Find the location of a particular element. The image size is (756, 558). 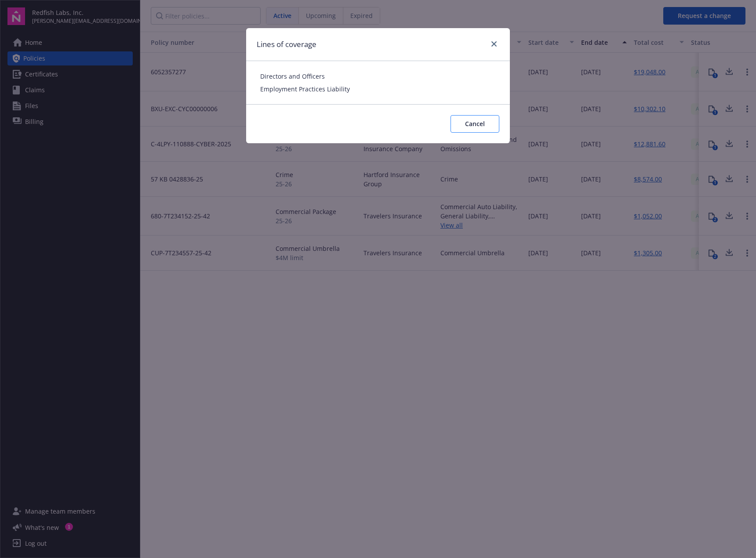

h1: Lines of coverage is located at coordinates (287, 44).